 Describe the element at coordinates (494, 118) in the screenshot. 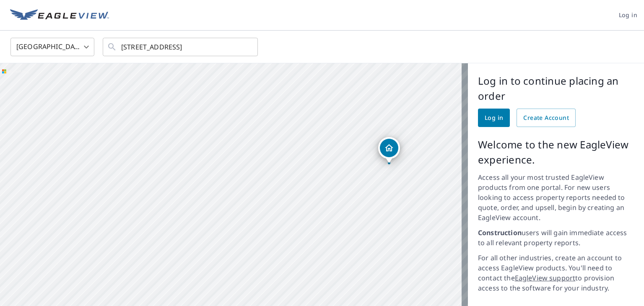

I see `a: Log in` at that location.